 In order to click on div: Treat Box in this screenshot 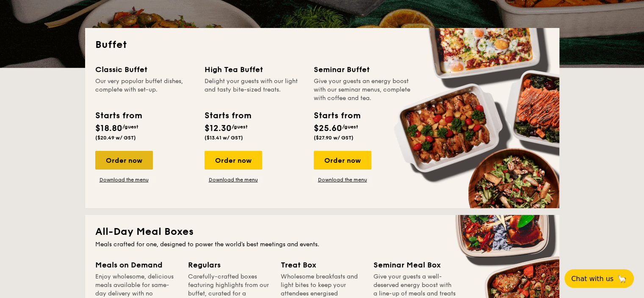, I will do `click(322, 265)`.